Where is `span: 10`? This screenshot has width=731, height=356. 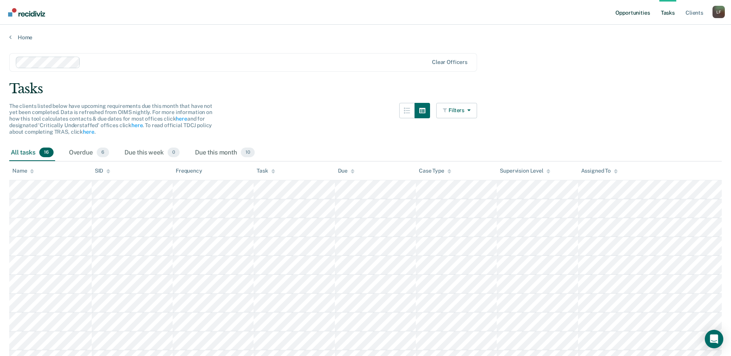 span: 10 is located at coordinates (248, 153).